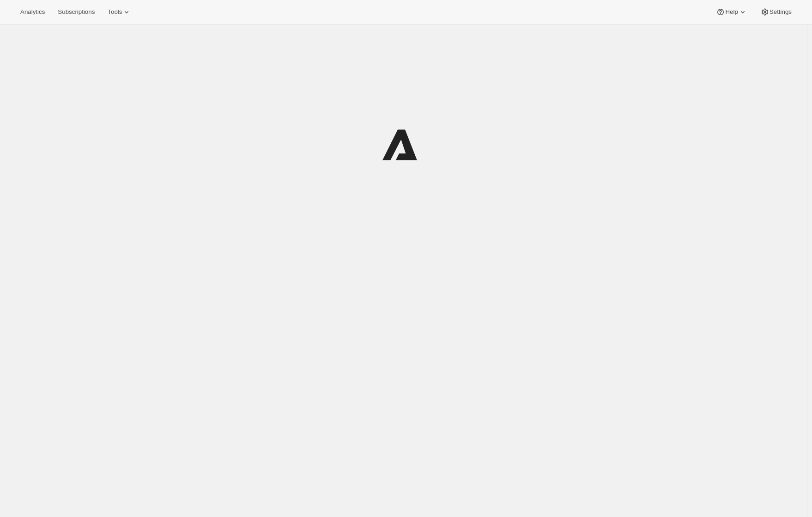 Image resolution: width=812 pixels, height=517 pixels. I want to click on span: Analytics, so click(33, 12).